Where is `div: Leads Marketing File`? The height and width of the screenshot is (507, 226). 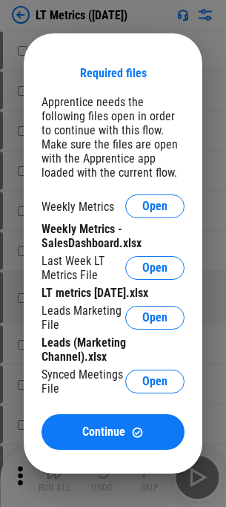
div: Leads Marketing File is located at coordinates (83, 318).